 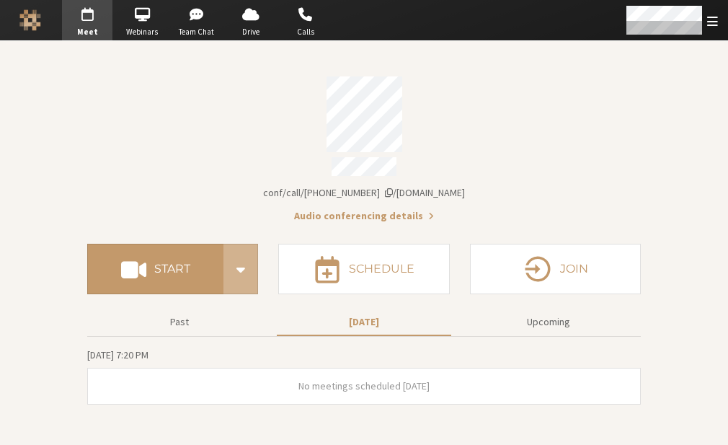 What do you see at coordinates (179, 321) in the screenshot?
I see `button: Past` at bounding box center [179, 321].